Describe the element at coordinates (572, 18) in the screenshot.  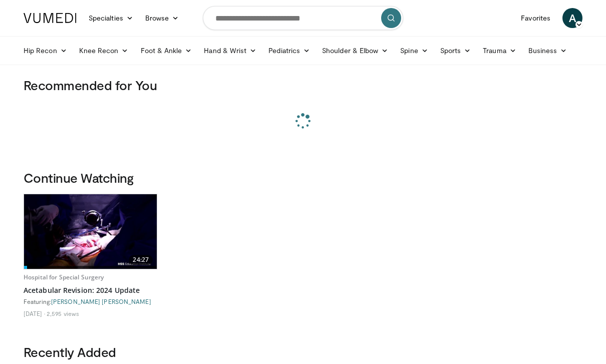
I see `span: A` at that location.